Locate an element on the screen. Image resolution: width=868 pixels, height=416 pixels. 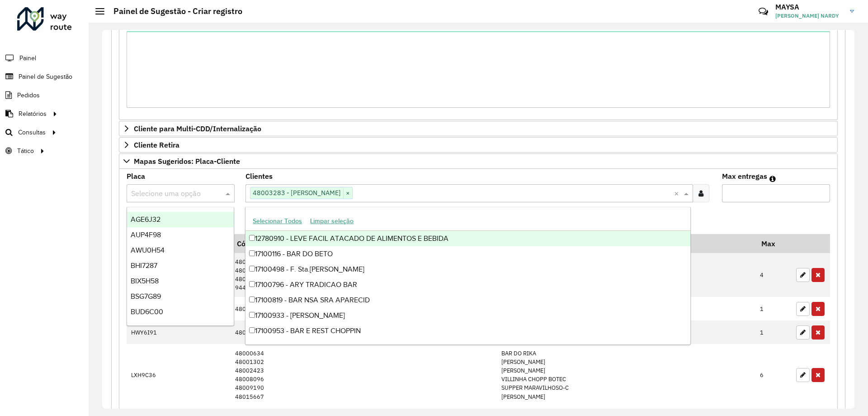
span: Clear all is located at coordinates (678, 193).